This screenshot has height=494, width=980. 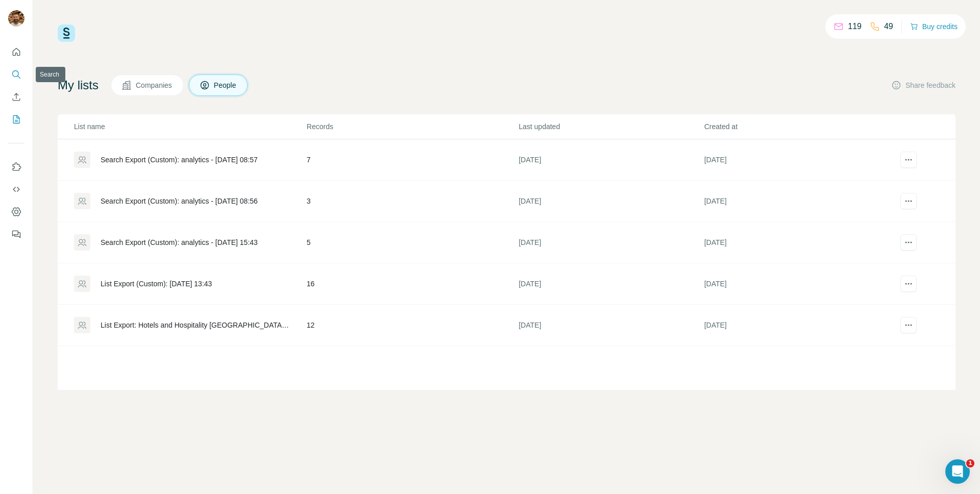 I want to click on button: Buy credits, so click(x=933, y=27).